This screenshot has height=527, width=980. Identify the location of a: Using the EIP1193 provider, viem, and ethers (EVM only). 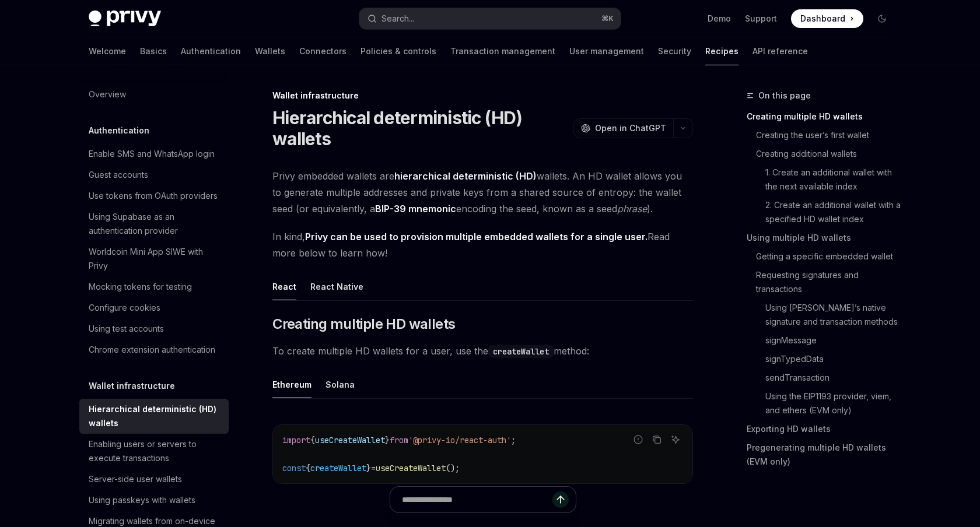
(824, 404).